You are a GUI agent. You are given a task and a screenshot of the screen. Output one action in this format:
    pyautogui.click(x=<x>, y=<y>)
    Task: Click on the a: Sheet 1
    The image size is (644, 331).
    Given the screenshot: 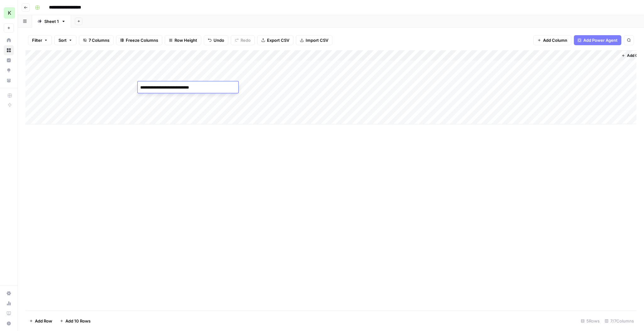 What is the action you would take?
    pyautogui.click(x=52, y=21)
    